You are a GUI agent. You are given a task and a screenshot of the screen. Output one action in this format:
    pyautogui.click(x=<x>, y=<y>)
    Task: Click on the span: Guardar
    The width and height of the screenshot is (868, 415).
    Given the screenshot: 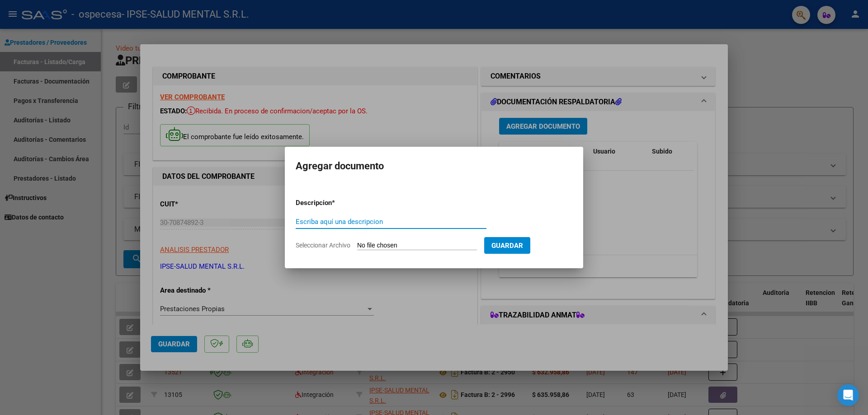 What is the action you would take?
    pyautogui.click(x=507, y=246)
    